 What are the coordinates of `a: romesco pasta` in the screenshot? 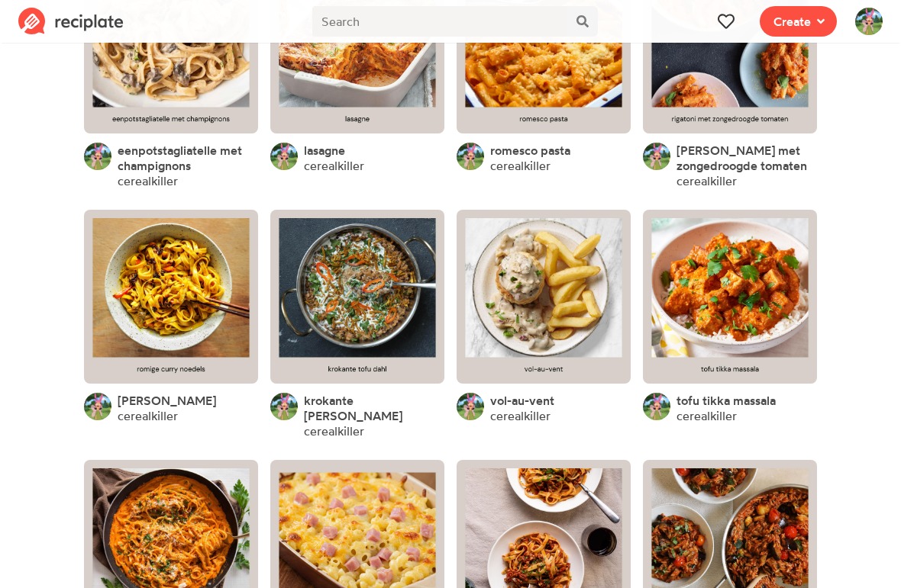 It's located at (530, 150).